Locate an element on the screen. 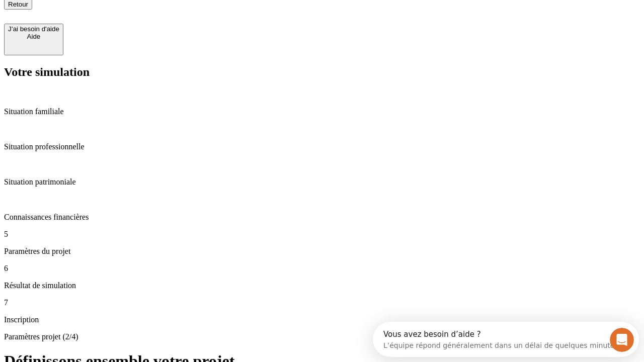 This screenshot has width=644, height=362. p: Situation professionnelle is located at coordinates (322, 146).